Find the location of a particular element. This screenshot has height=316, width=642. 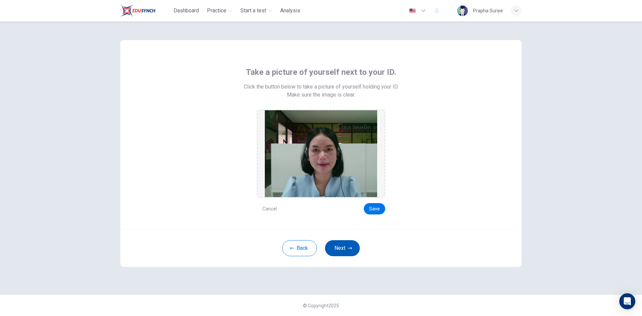

a: Train Test logo is located at coordinates (145, 11).